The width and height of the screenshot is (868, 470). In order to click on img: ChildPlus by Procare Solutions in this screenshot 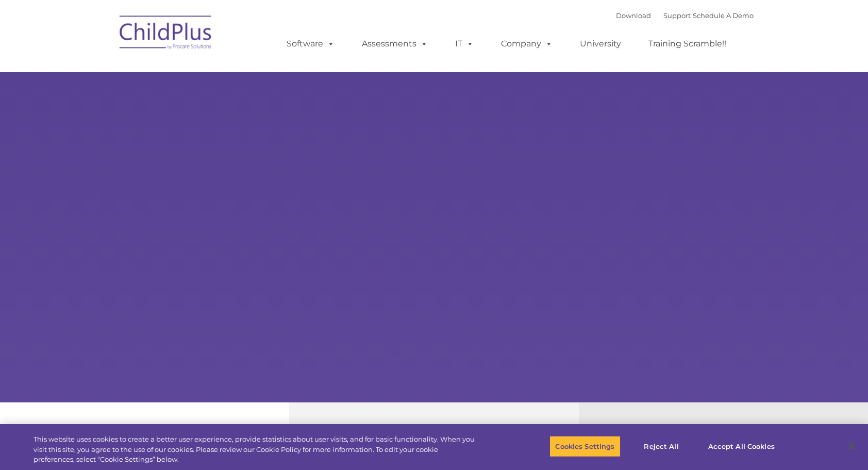, I will do `click(166, 34)`.